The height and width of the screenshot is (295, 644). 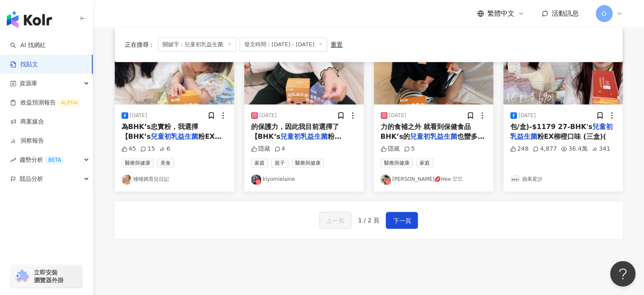 What do you see at coordinates (520, 149) in the screenshot?
I see `div: 248` at bounding box center [520, 149].